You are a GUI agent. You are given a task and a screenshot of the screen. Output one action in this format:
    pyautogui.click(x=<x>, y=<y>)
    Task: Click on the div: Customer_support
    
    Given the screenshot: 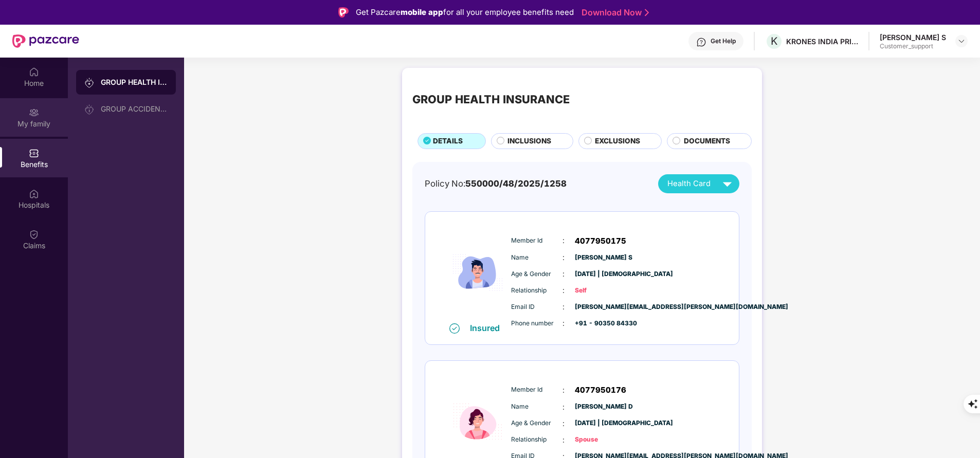 What is the action you would take?
    pyautogui.click(x=913, y=46)
    